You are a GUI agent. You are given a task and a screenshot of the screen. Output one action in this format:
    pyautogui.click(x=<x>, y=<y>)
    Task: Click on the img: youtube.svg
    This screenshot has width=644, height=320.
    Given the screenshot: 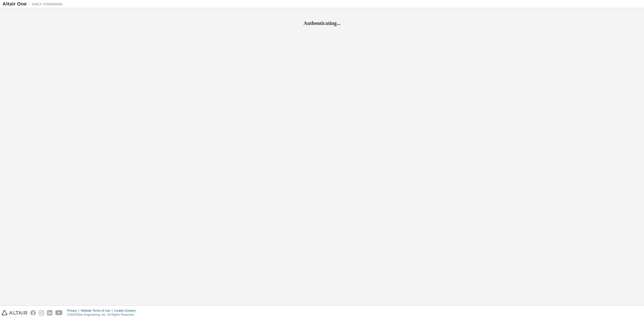 What is the action you would take?
    pyautogui.click(x=59, y=313)
    